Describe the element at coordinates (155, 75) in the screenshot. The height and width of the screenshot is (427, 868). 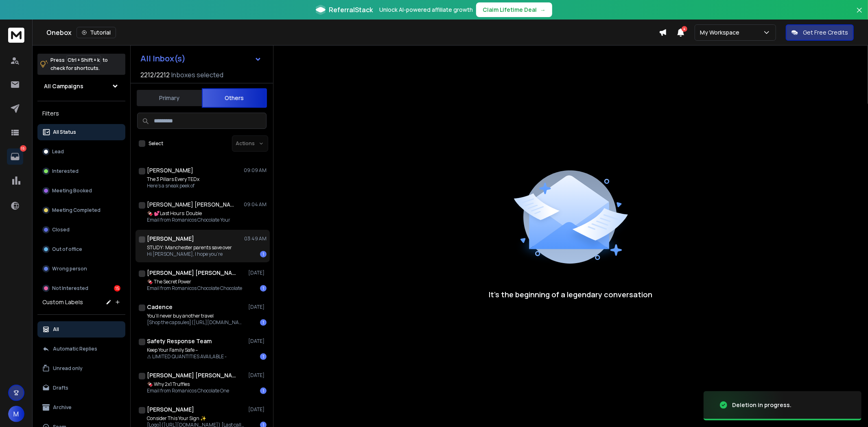
I see `span: 2212 / 2212` at that location.